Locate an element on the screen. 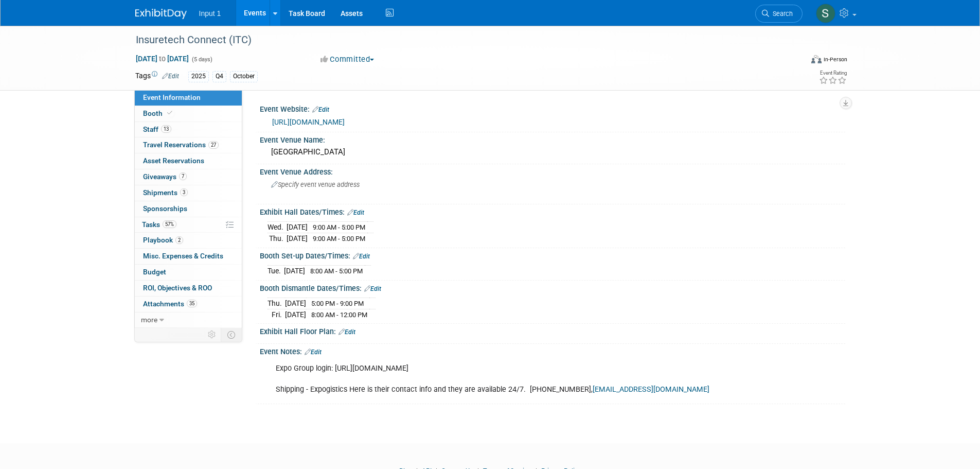 The width and height of the screenshot is (980, 469). span: 8:00 AM - 5:00 PM is located at coordinates (336, 271).